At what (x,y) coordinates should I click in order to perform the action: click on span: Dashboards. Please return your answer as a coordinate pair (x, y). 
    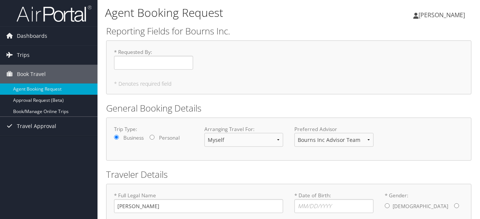
    Looking at the image, I should click on (32, 36).